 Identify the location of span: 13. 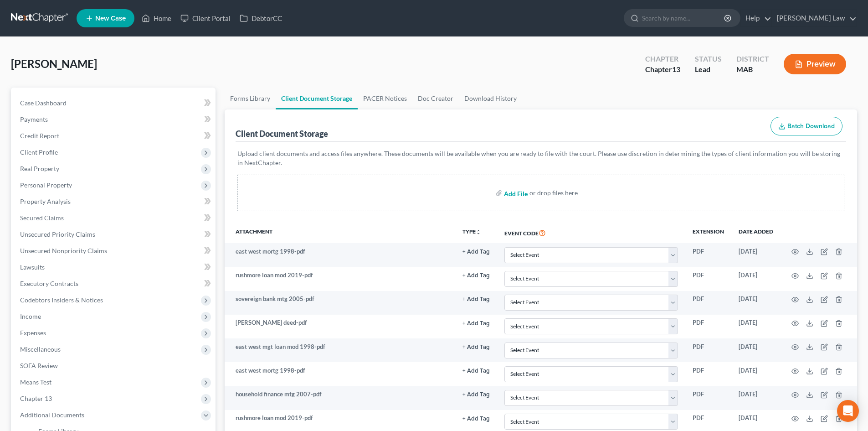
(676, 69).